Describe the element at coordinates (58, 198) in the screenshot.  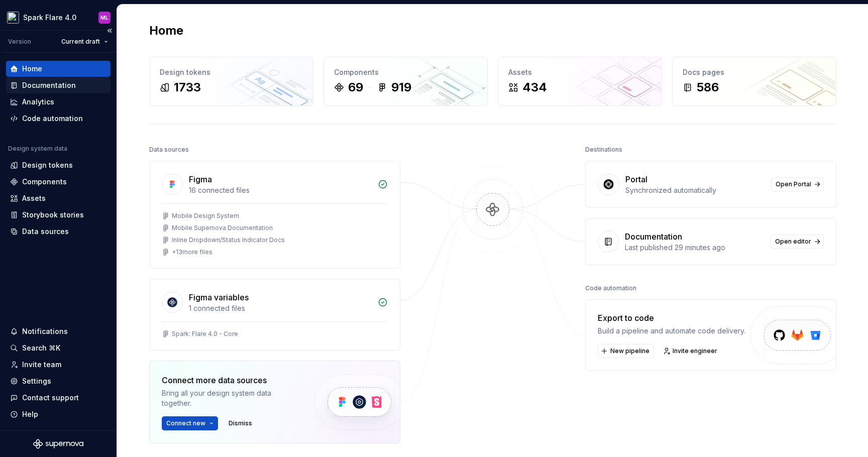
I see `a: Assets` at that location.